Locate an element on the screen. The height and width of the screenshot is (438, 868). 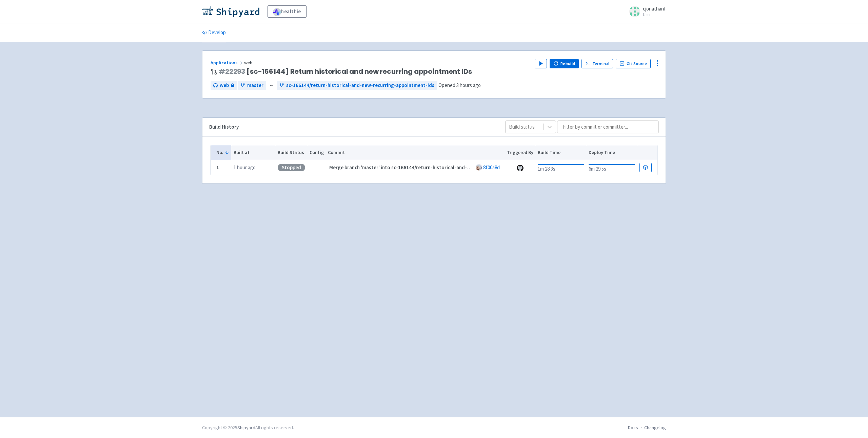
div: Build History is located at coordinates (352, 127).